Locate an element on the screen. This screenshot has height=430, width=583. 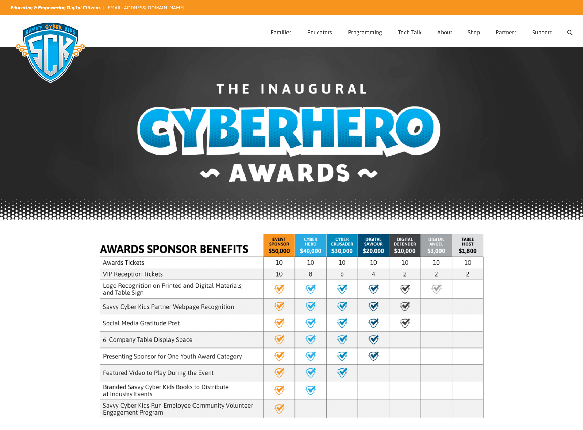
span: About is located at coordinates (445, 32).